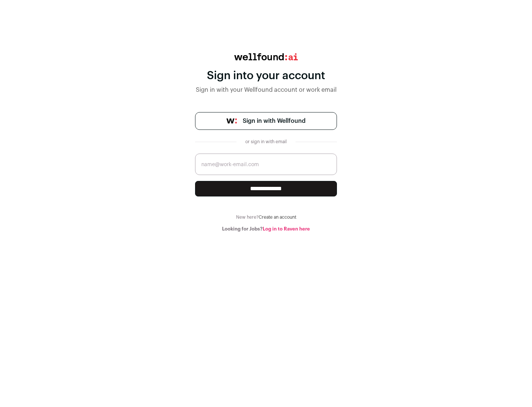  Describe the element at coordinates (266, 121) in the screenshot. I see `a: Sign in with Wellfound` at that location.